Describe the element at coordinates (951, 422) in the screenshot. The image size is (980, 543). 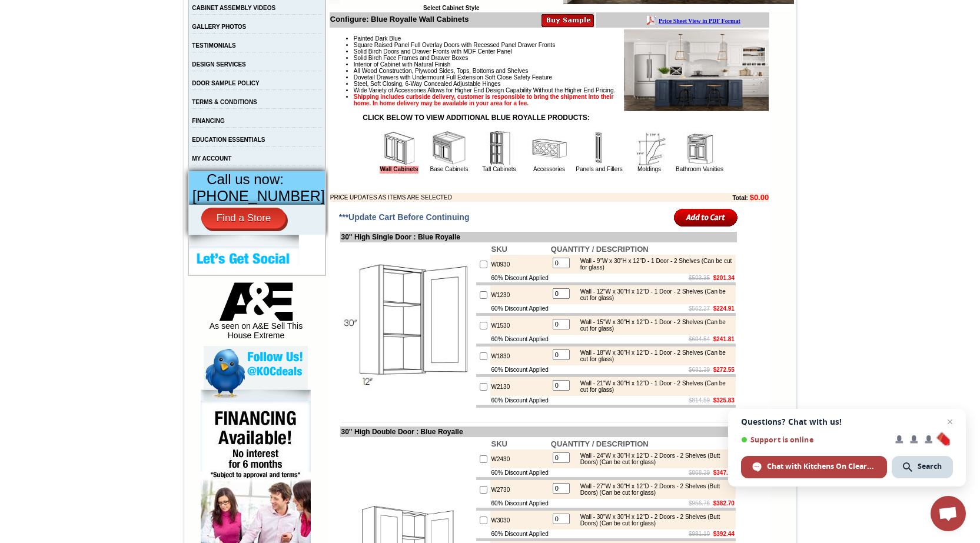
I see `span: Close chat` at that location.